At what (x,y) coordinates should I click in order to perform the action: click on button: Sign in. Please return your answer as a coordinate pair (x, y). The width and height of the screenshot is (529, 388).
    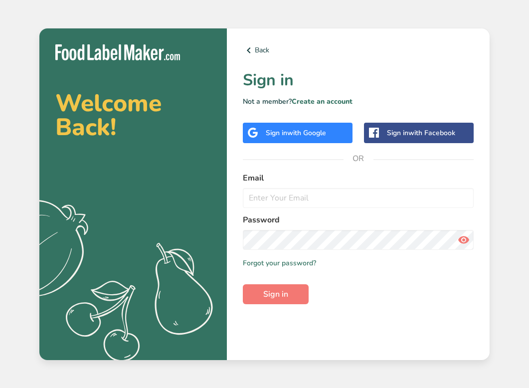
    Looking at the image, I should click on (276, 294).